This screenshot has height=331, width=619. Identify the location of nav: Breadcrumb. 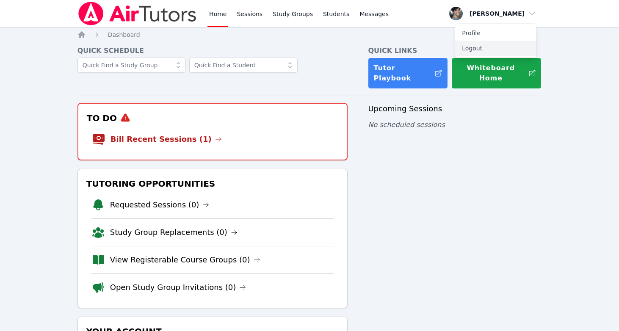
(309, 35).